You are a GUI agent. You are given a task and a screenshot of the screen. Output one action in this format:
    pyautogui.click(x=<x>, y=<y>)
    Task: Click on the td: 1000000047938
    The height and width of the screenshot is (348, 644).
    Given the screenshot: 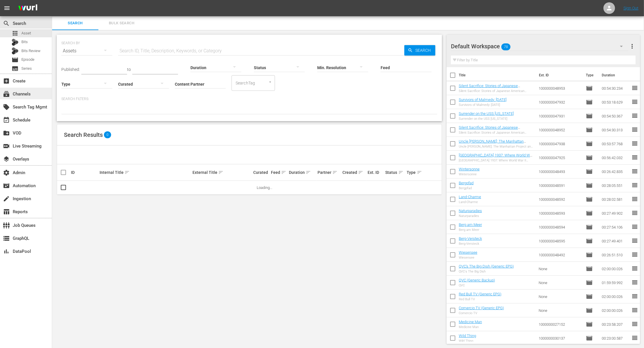 What is the action you would take?
    pyautogui.click(x=560, y=144)
    